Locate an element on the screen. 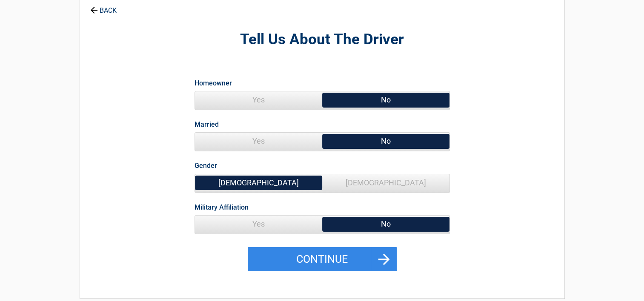 Image resolution: width=644 pixels, height=301 pixels. label: Military Affiliation is located at coordinates (221, 207).